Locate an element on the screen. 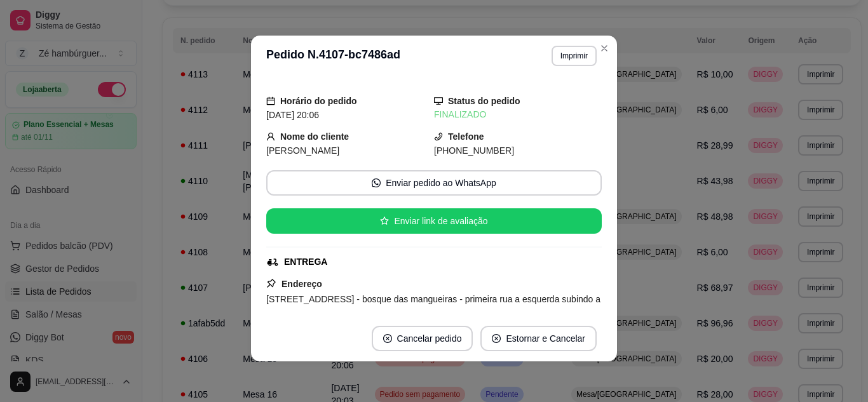 The height and width of the screenshot is (402, 868). span: star is located at coordinates (385, 221).